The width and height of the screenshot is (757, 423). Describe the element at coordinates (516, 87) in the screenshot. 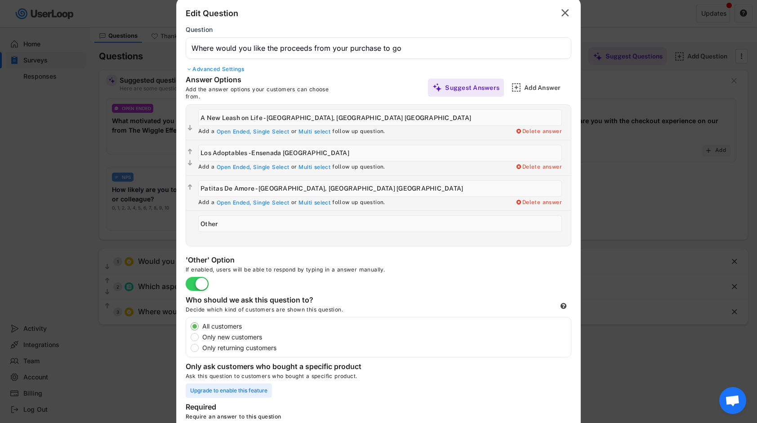

I see `img: AddMajor.svg` at that location.